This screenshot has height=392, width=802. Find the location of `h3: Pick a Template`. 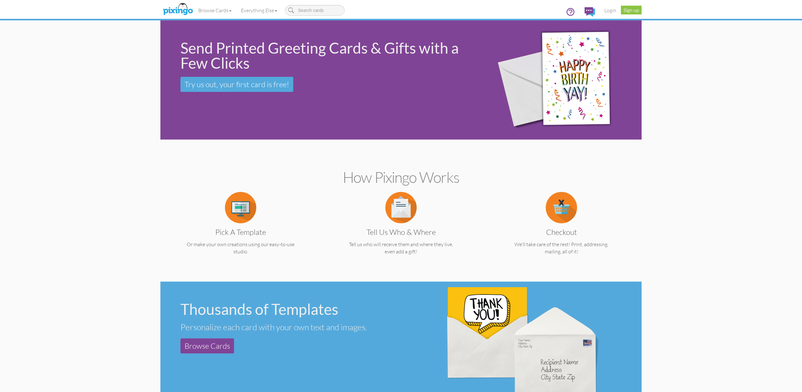

h3: Pick a Template is located at coordinates (241, 232).